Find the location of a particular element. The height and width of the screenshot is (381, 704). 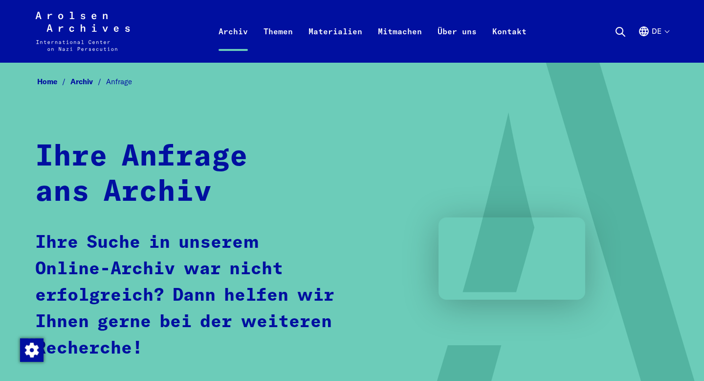

span: Anfrage is located at coordinates (119, 81).